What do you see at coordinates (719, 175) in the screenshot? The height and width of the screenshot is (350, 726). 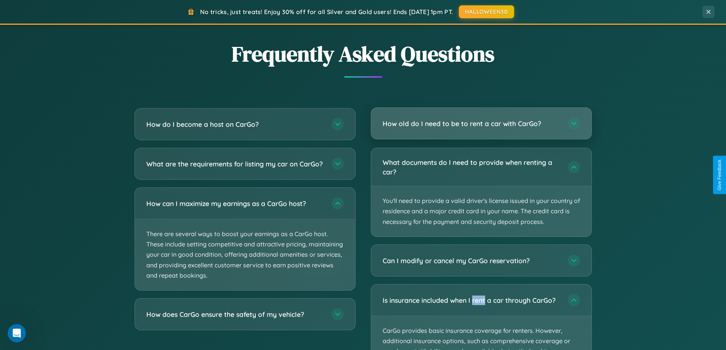 I see `div: Give Feedback` at bounding box center [719, 175].